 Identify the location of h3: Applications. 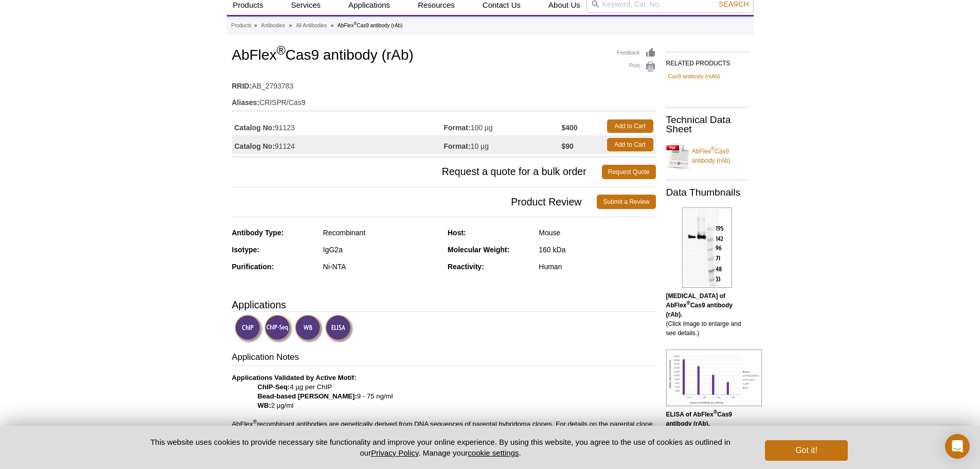
(444, 305).